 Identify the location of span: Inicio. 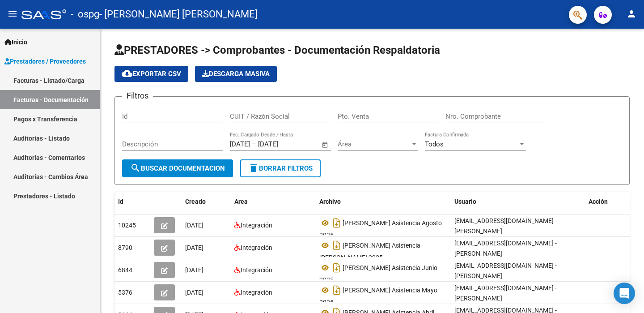
(16, 42).